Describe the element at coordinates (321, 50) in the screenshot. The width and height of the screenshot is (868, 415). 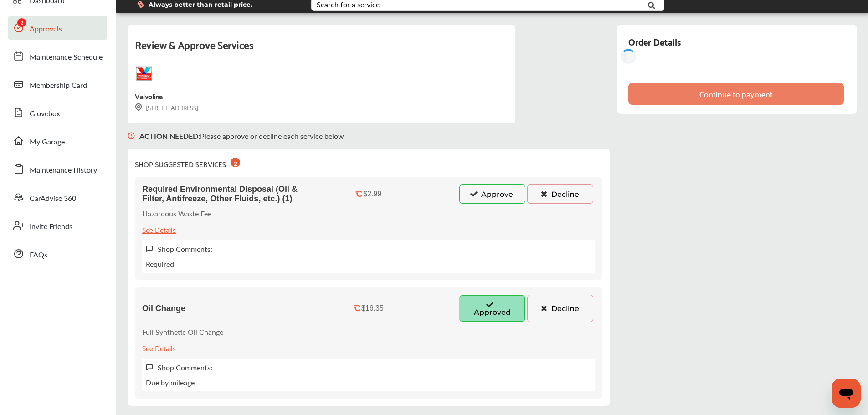
I see `div: Review & Approve Services` at that location.